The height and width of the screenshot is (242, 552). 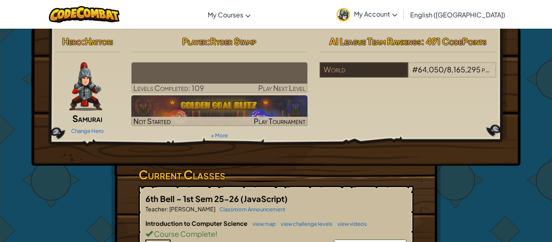 I want to click on img: Golden Goal, so click(x=219, y=111).